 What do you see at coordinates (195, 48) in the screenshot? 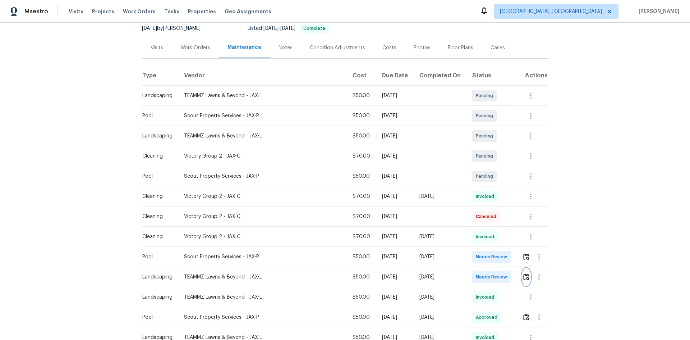
I see `div: Work Orders` at bounding box center [195, 48].